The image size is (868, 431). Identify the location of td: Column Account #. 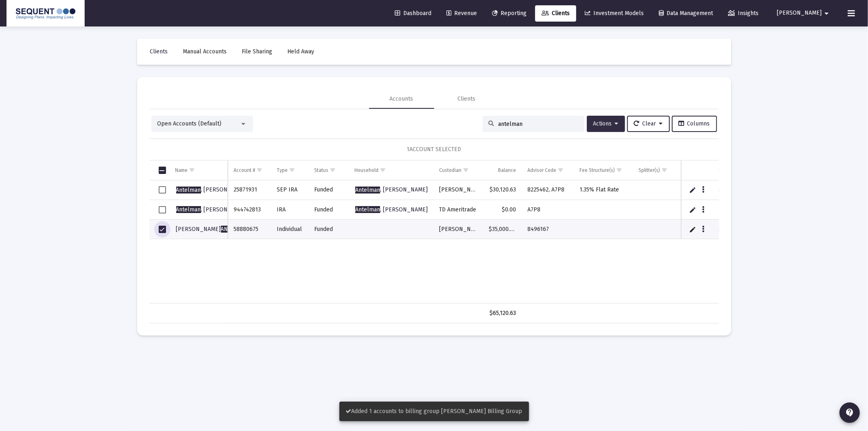
(250, 170).